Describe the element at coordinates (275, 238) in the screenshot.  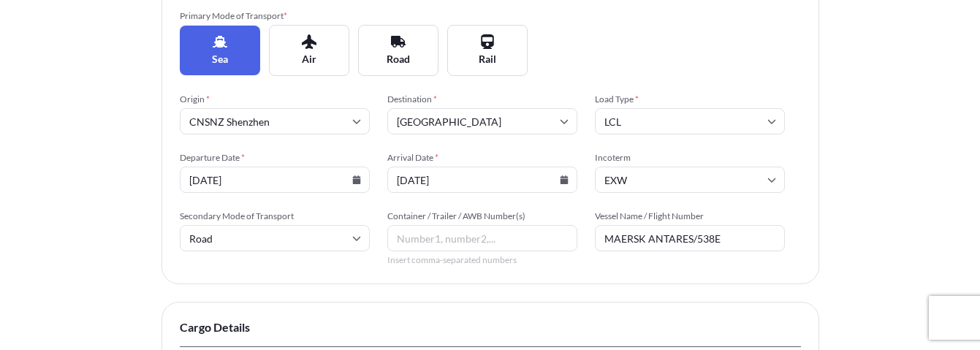
I see `input: Select if applicable...` at that location.